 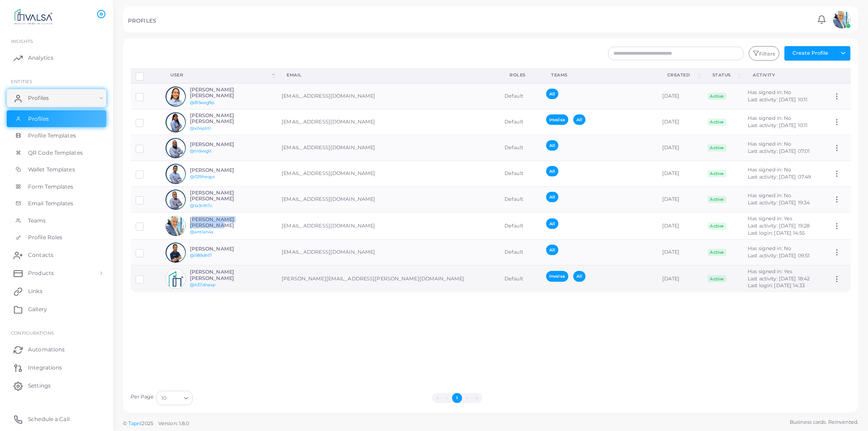 I want to click on button: Go to page 1, so click(x=457, y=398).